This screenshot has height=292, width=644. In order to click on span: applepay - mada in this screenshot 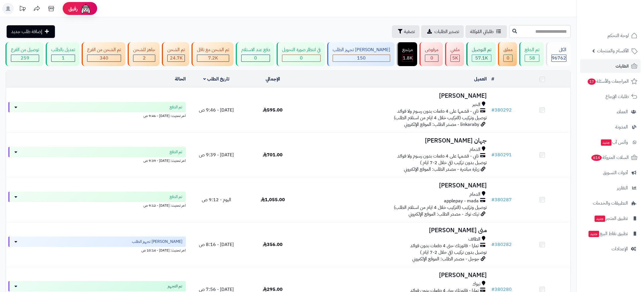, I will do `click(461, 201)`.